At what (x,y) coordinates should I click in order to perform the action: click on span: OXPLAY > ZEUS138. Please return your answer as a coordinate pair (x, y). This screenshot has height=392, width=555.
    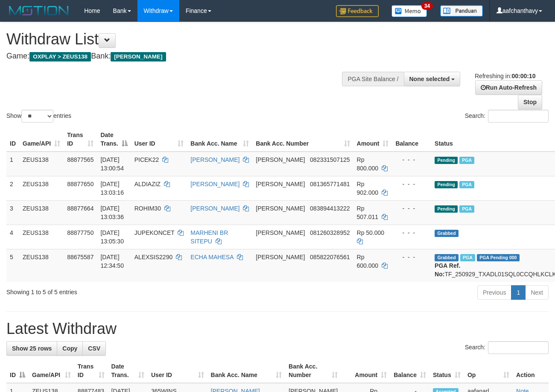
    Looking at the image, I should click on (60, 57).